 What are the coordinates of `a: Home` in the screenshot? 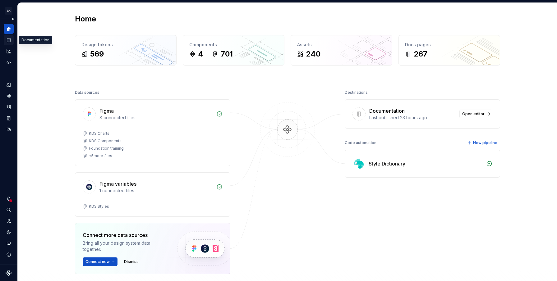 It's located at (9, 29).